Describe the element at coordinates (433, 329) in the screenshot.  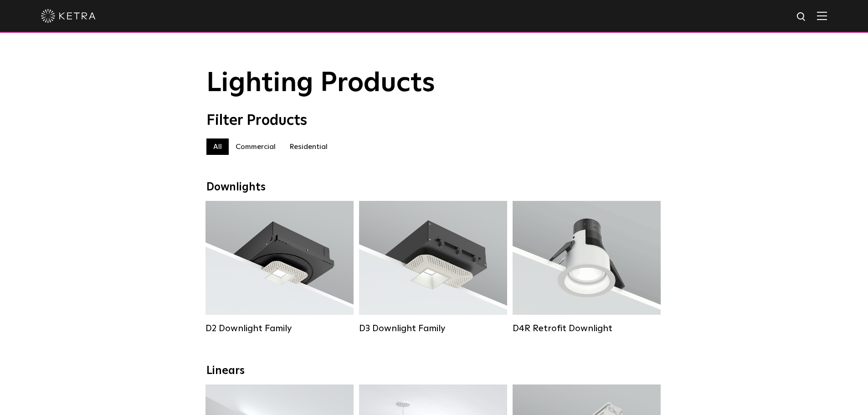
I see `div: D3 Downlight Family` at that location.